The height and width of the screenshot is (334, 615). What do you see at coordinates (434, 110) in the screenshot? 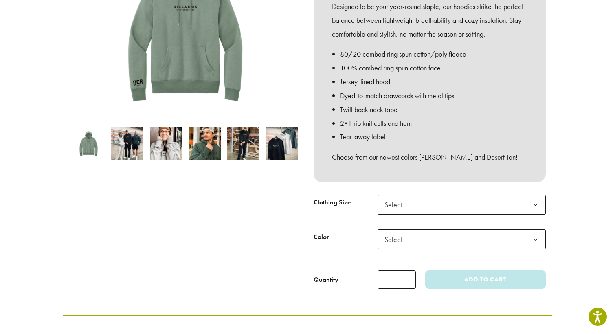
I see `li: Twill back neck tape` at bounding box center [434, 110].